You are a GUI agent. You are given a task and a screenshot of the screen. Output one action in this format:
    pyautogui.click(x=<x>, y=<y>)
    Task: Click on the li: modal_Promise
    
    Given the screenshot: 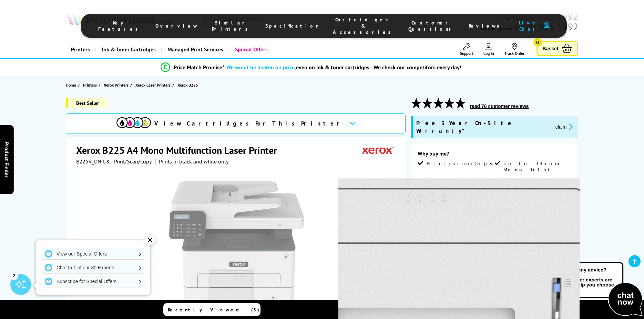 What is the action you would take?
    pyautogui.click(x=311, y=67)
    